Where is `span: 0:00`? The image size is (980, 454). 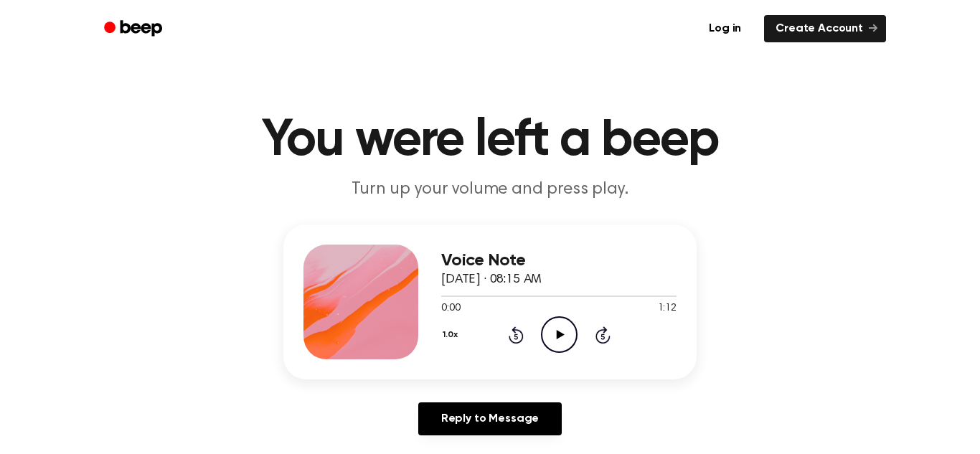 span: 0:00 is located at coordinates (450, 308).